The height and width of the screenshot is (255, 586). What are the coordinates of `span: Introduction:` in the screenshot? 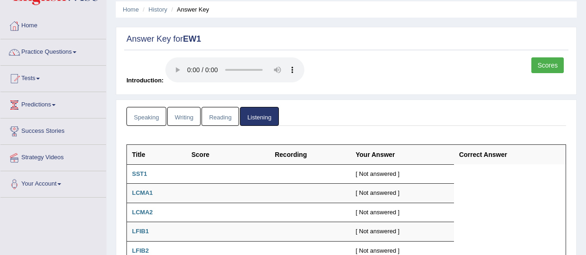 It's located at (145, 80).